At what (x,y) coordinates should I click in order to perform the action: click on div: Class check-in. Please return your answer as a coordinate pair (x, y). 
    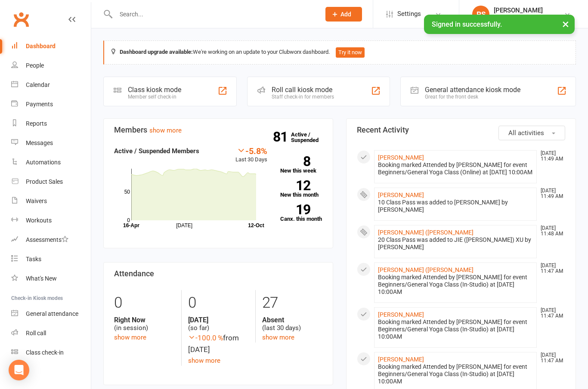
    Looking at the image, I should click on (45, 352).